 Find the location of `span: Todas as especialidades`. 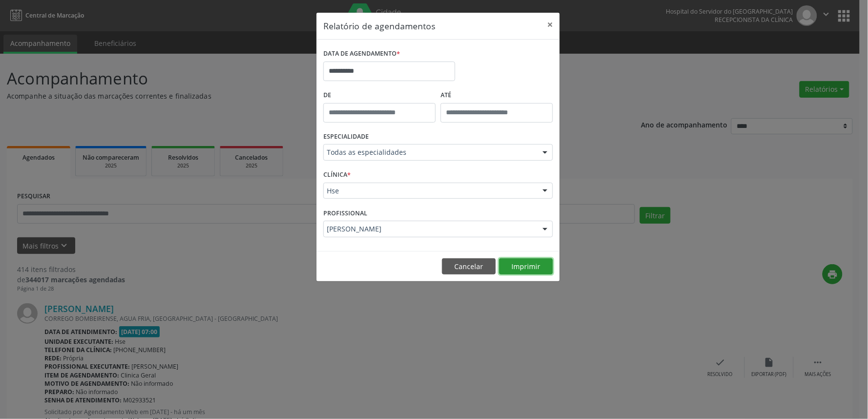

span: Todas as especialidades is located at coordinates (429, 152).